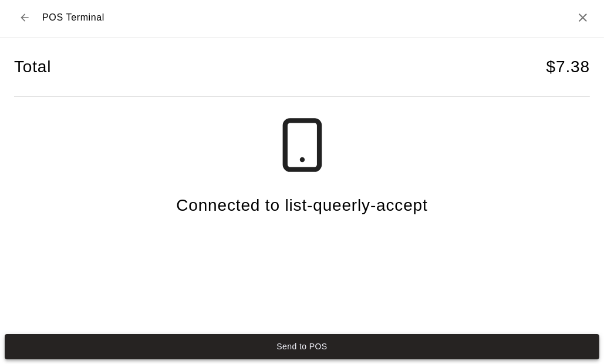  What do you see at coordinates (302, 346) in the screenshot?
I see `button: Send to POS` at bounding box center [302, 346].